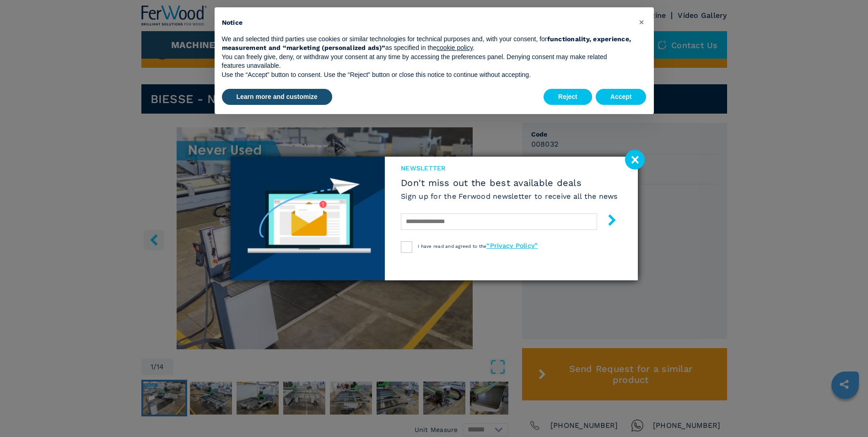 The height and width of the screenshot is (437, 868). I want to click on button: Accept, so click(621, 97).